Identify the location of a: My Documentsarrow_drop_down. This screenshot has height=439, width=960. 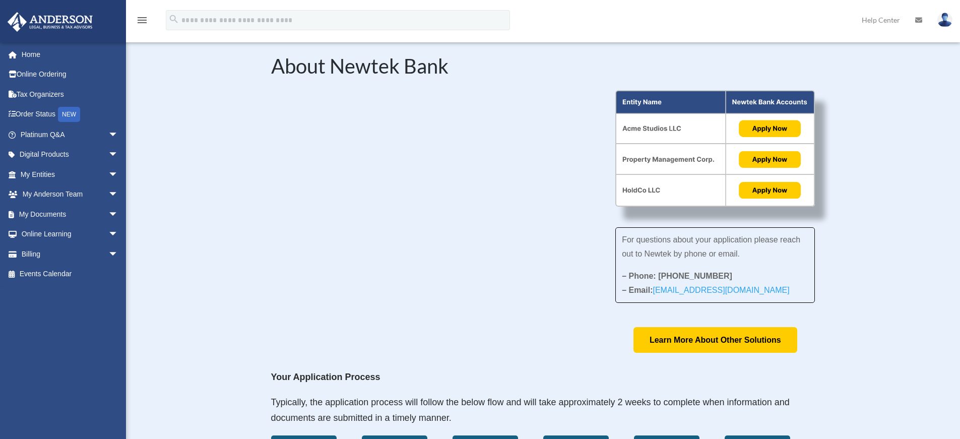
(70, 214).